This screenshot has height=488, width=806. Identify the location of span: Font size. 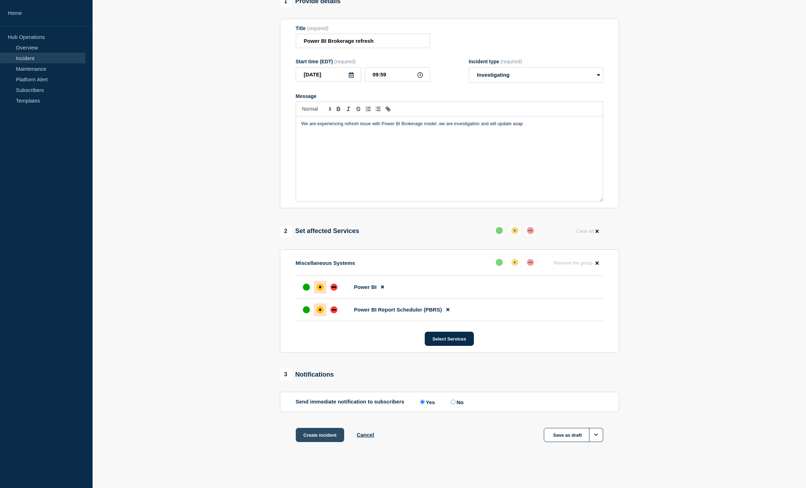
(316, 109).